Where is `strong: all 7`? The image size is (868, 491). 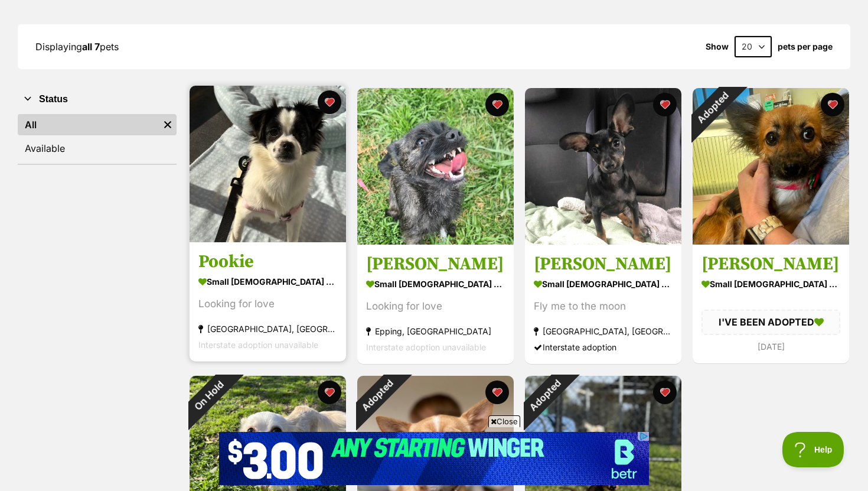
strong: all 7 is located at coordinates (91, 46).